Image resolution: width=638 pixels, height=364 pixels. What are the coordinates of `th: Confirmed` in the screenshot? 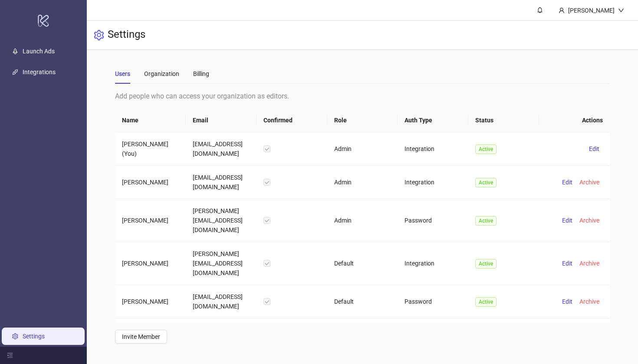 It's located at (291, 120).